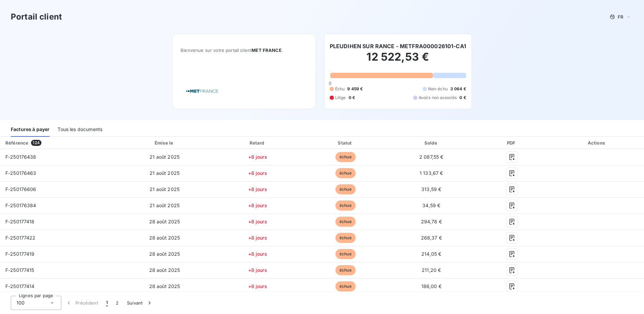 This screenshot has height=314, width=644. Describe the element at coordinates (431, 222) in the screenshot. I see `span: 294,78 €` at that location.